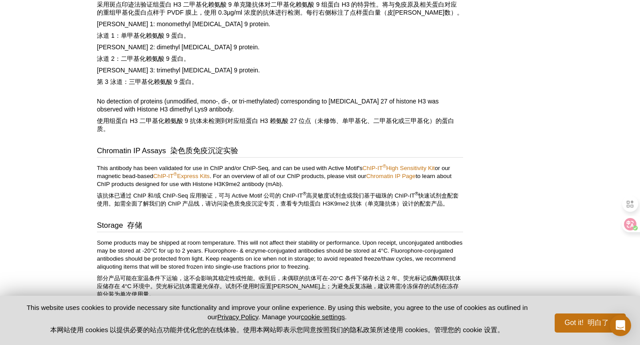 This screenshot has height=345, width=640. Describe the element at coordinates (135, 225) in the screenshot. I see `font: 存储` at that location.